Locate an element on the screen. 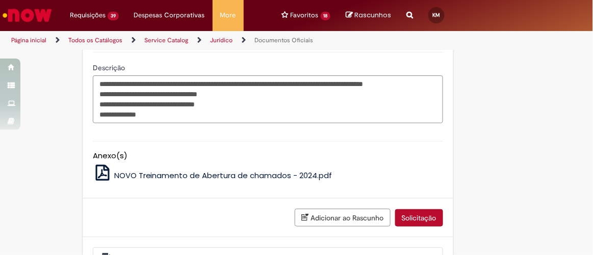 Image resolution: width=593 pixels, height=255 pixels. a: Service Catalog is located at coordinates (166, 40).